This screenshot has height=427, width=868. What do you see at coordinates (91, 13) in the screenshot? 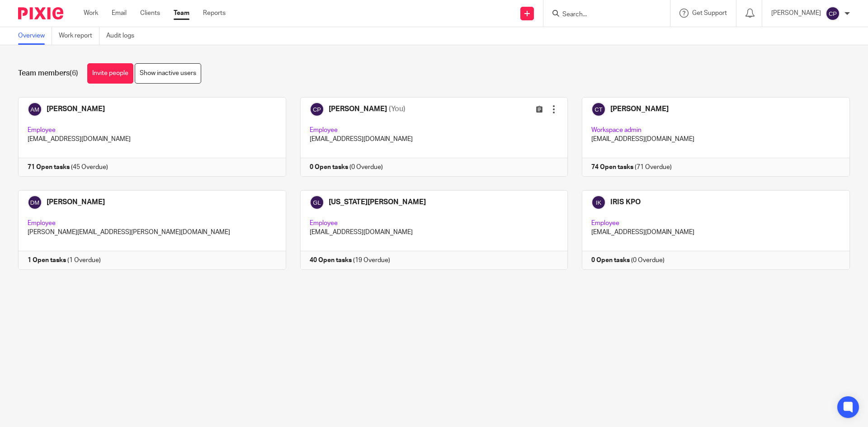
I see `a: Work` at bounding box center [91, 13].